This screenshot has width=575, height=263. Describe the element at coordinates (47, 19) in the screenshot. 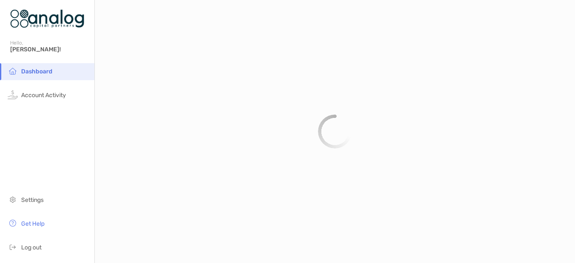

I see `img: Zoe Logo` at that location.